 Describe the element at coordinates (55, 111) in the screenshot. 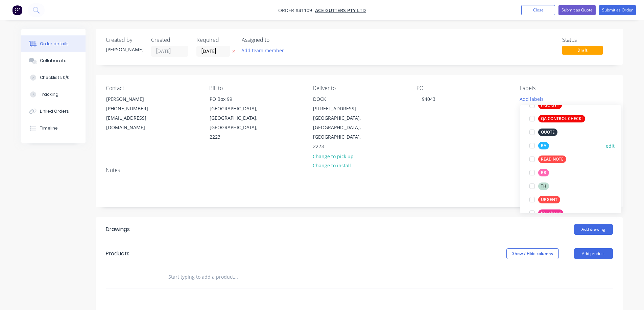

I see `div: Linked Orders` at that location.